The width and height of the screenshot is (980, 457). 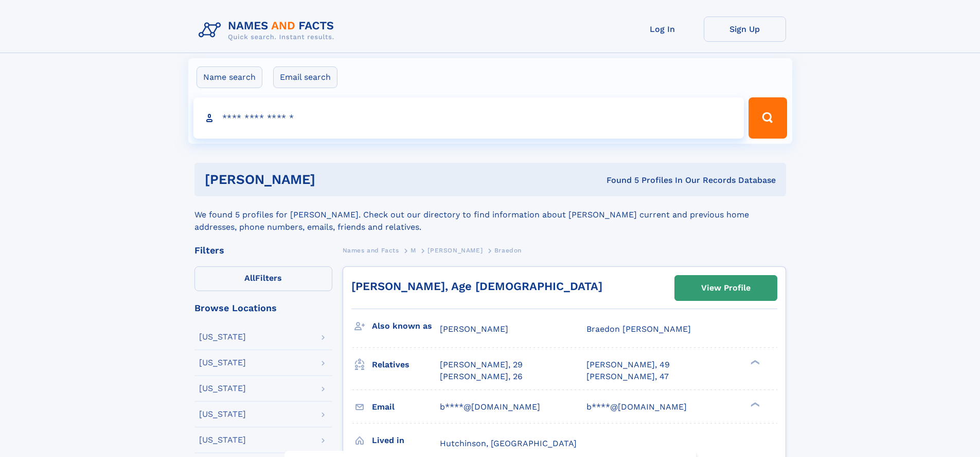 What do you see at coordinates (305, 77) in the screenshot?
I see `label: Email search` at bounding box center [305, 77].